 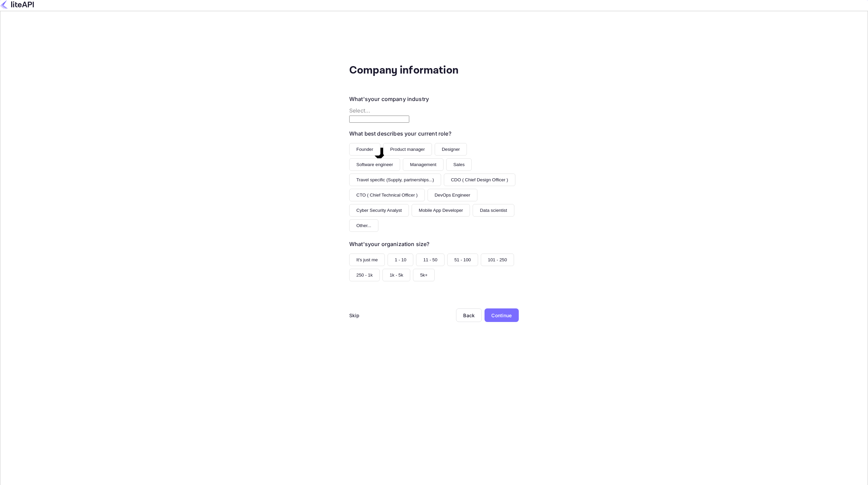 I want to click on button: Travel specific (Supply, partnerships...), so click(x=395, y=180).